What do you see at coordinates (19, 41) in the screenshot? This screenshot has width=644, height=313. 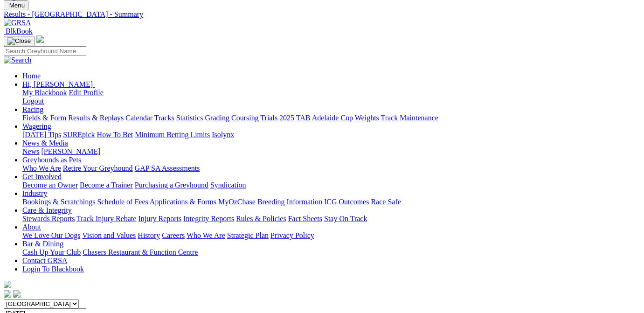 I see `img: Close` at bounding box center [19, 41].